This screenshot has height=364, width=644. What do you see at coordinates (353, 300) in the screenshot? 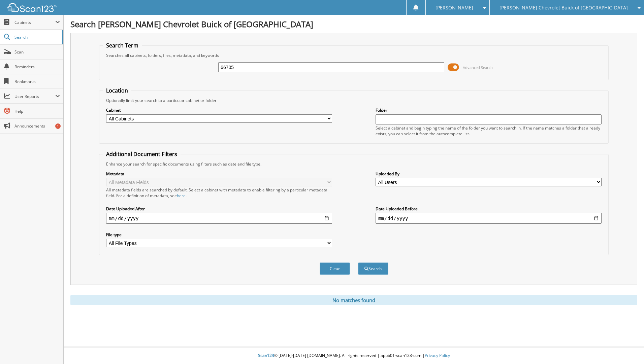
I see `div: No matches found` at bounding box center [353, 300].